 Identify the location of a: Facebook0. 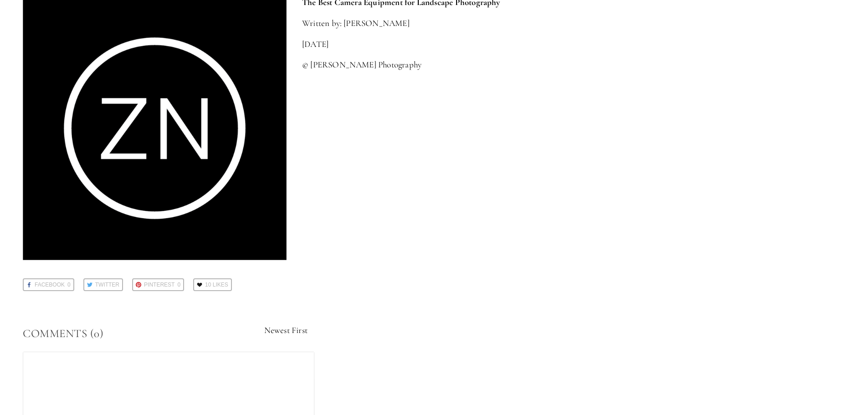
(48, 285).